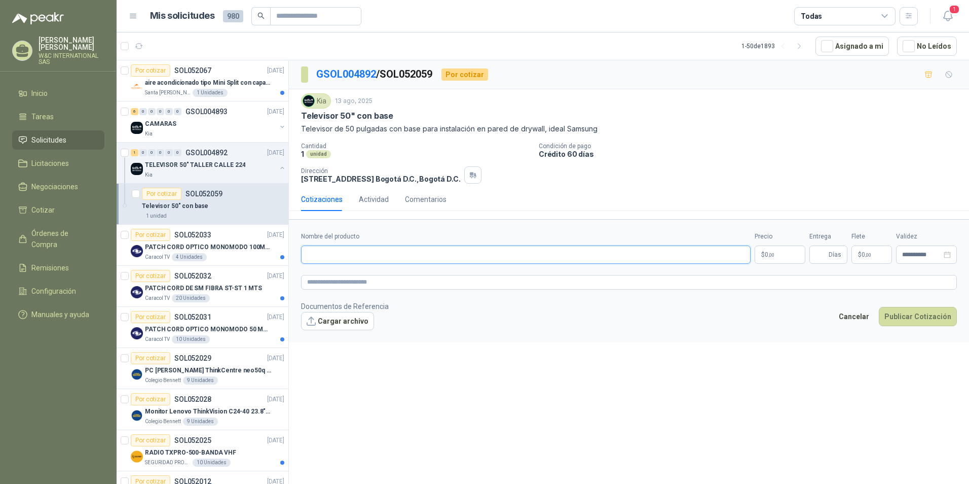 The width and height of the screenshot is (969, 484). Describe the element at coordinates (318, 154) in the screenshot. I see `div: unidad` at that location.